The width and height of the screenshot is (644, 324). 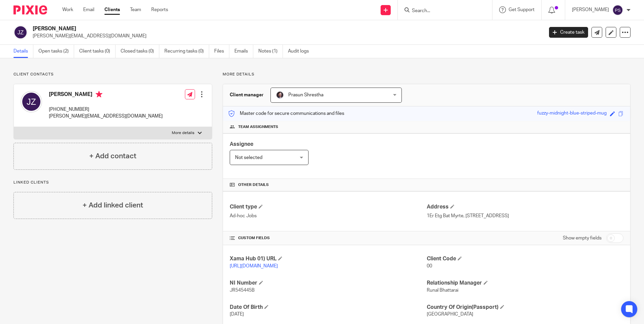 What do you see at coordinates (301, 51) in the screenshot?
I see `a: Audit logs` at bounding box center [301, 51].